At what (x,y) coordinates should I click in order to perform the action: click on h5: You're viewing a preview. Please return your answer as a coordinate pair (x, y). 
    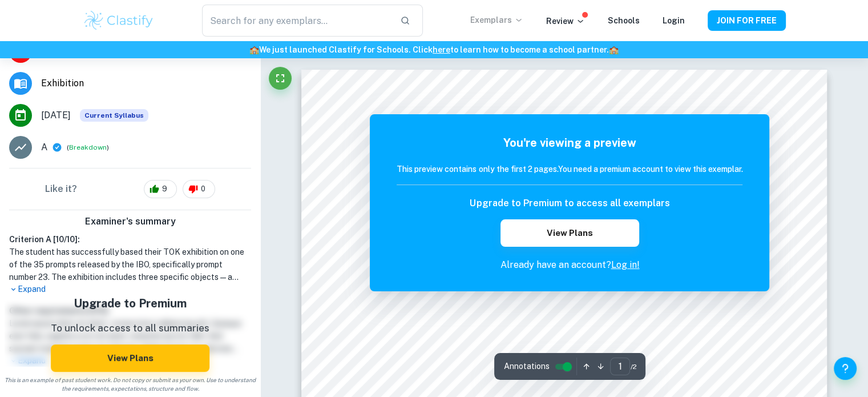
    Looking at the image, I should click on (569, 143).